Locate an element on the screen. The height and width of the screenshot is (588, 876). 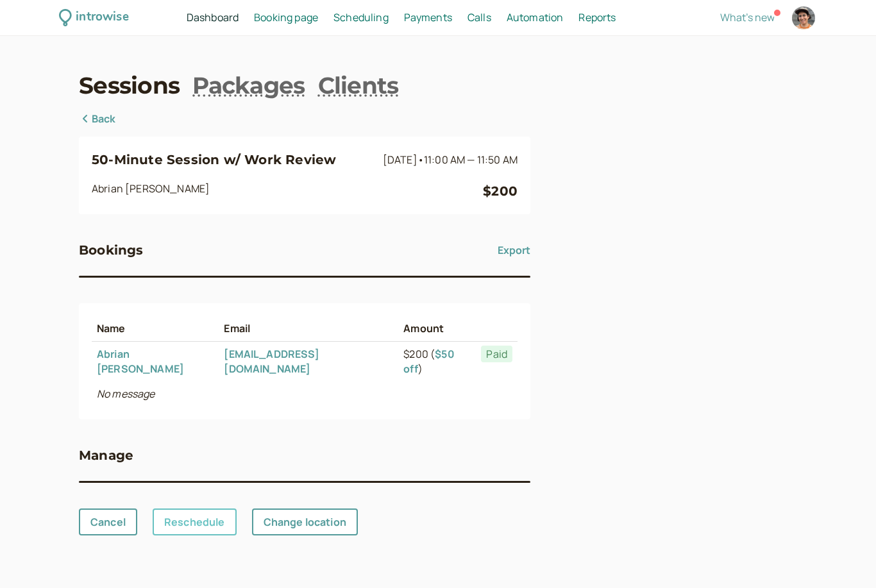
th: Email is located at coordinates (308, 329).